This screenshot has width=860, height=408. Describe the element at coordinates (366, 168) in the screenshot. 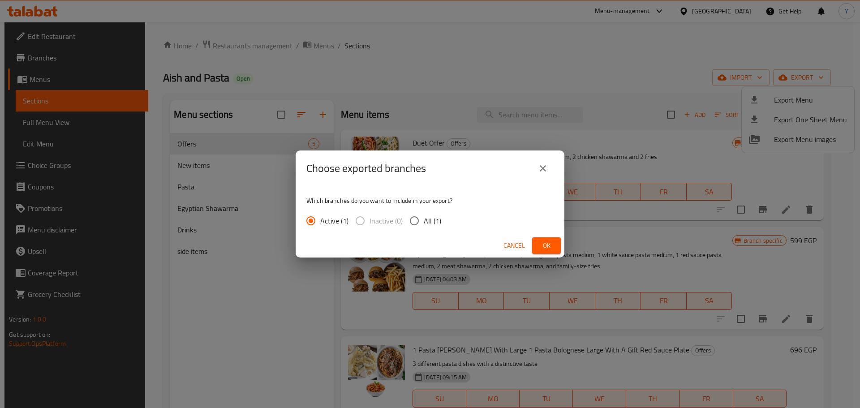

I see `h2: Choose exported branches` at that location.